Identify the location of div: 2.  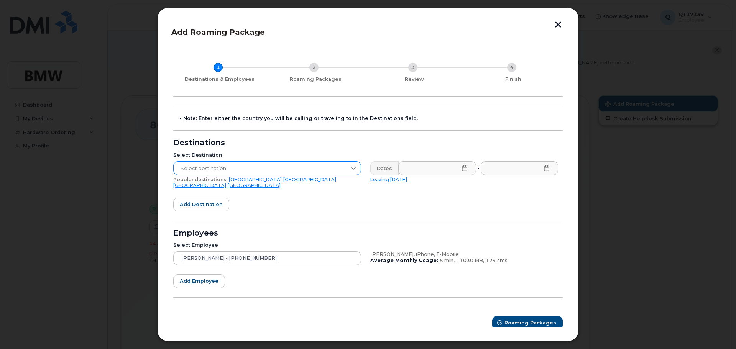
(314, 67).